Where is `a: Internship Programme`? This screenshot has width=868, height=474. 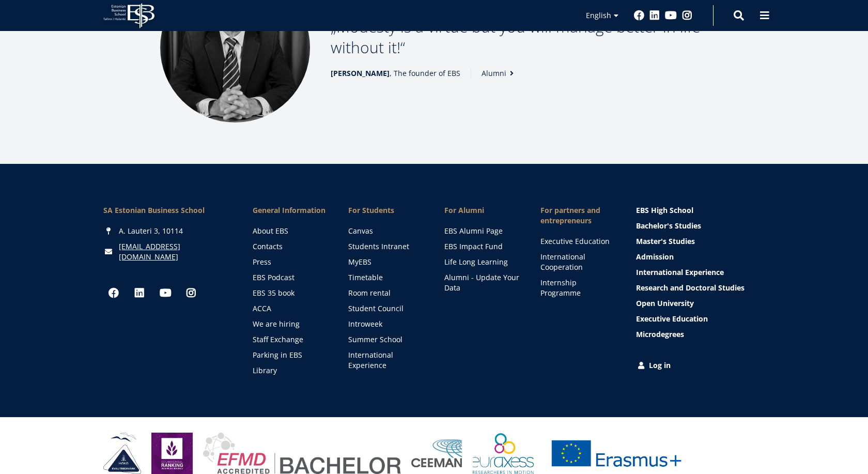 a: Internship Programme is located at coordinates (577, 288).